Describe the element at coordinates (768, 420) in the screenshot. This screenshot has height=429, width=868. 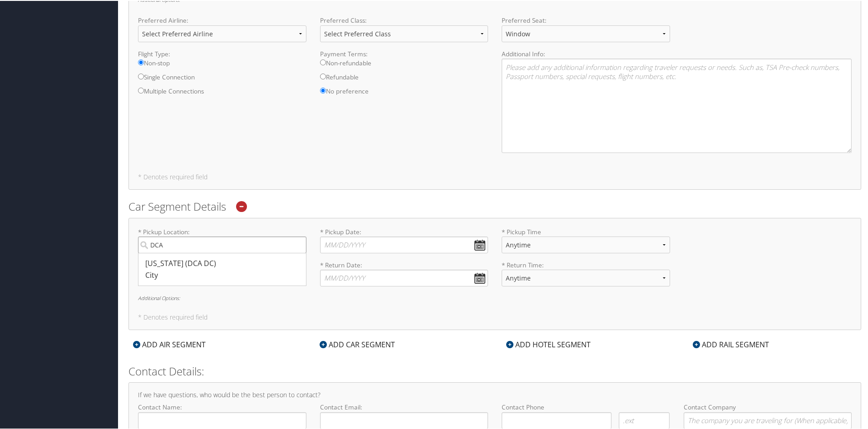
I see `input: Contact Company` at that location.